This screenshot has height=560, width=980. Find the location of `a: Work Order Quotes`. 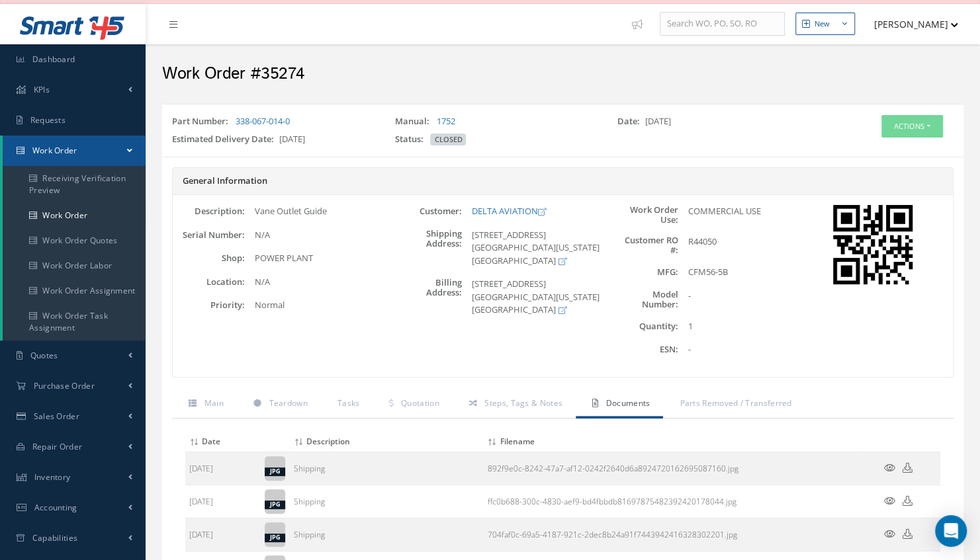

a: Work Order Quotes is located at coordinates (74, 241).